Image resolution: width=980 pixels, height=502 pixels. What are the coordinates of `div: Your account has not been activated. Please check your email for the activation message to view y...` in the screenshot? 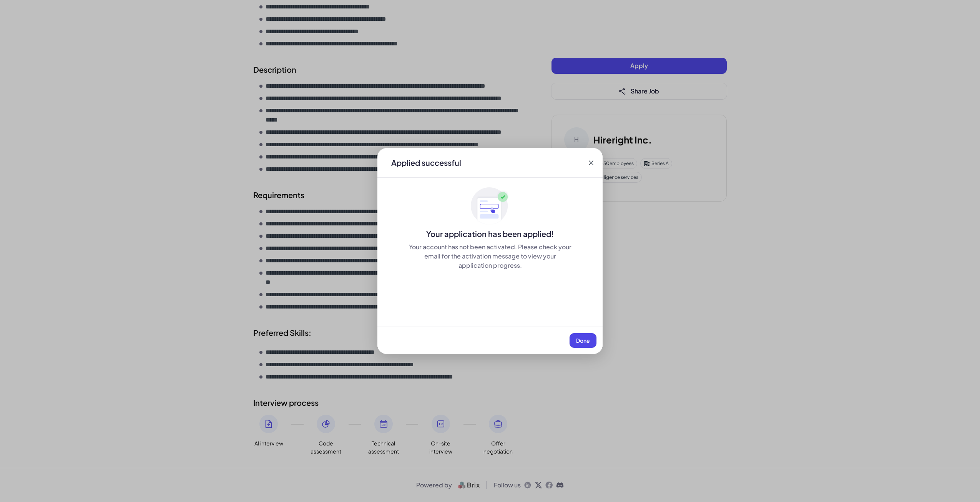 It's located at (490, 256).